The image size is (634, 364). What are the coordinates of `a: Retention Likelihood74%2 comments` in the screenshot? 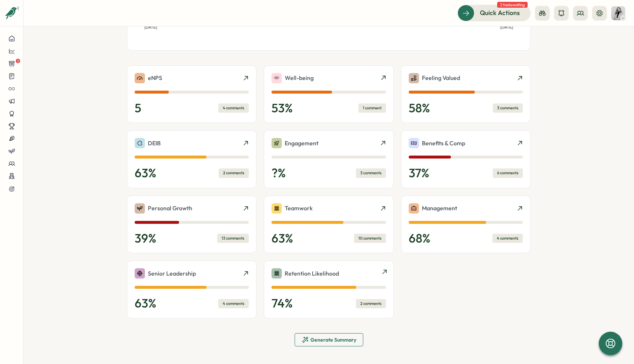 It's located at (328, 290).